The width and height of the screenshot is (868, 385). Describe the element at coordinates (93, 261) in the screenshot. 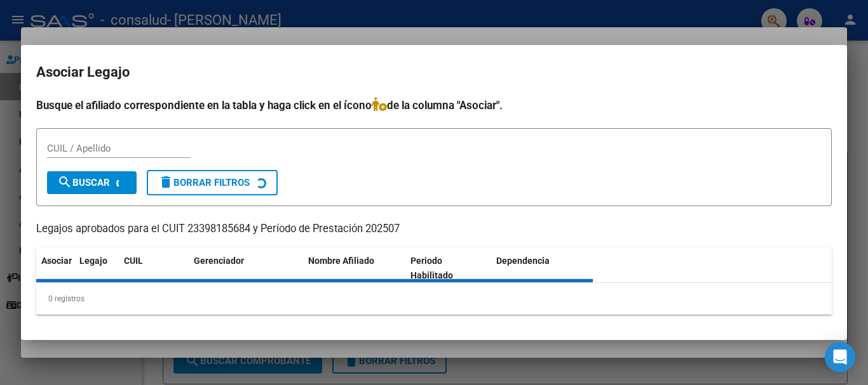

I see `span: Legajo` at that location.